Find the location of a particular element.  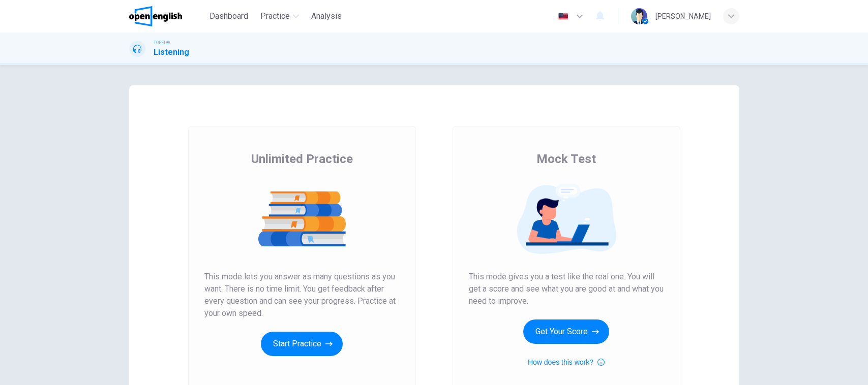

button: Analysis is located at coordinates (326, 16).